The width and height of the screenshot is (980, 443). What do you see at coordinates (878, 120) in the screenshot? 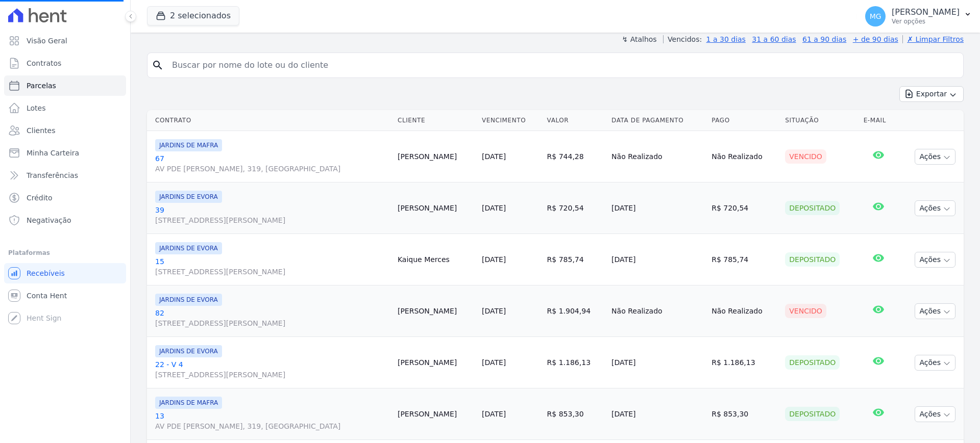
I see `th: E-mail` at bounding box center [878, 120].